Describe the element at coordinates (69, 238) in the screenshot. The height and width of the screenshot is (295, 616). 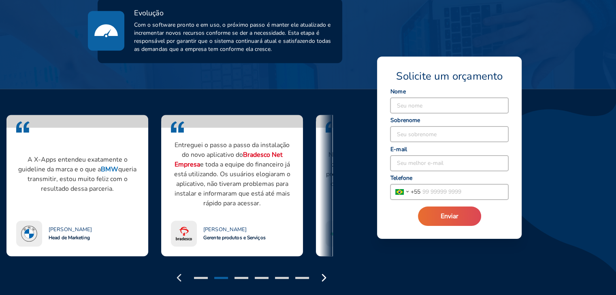
I see `span: Head de Marketing` at that location.